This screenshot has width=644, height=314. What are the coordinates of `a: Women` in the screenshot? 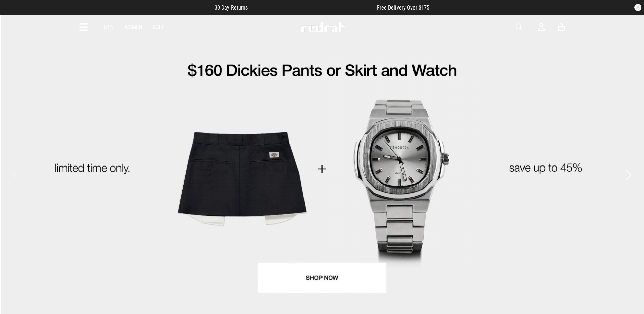 It's located at (133, 27).